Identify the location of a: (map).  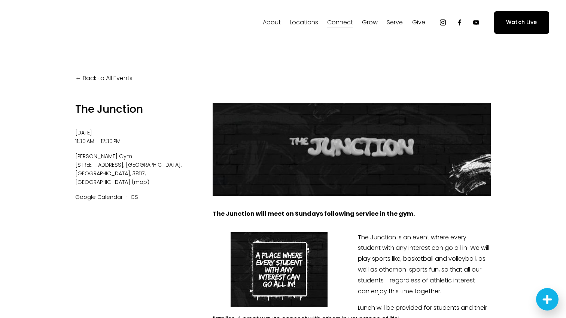
(140, 182).